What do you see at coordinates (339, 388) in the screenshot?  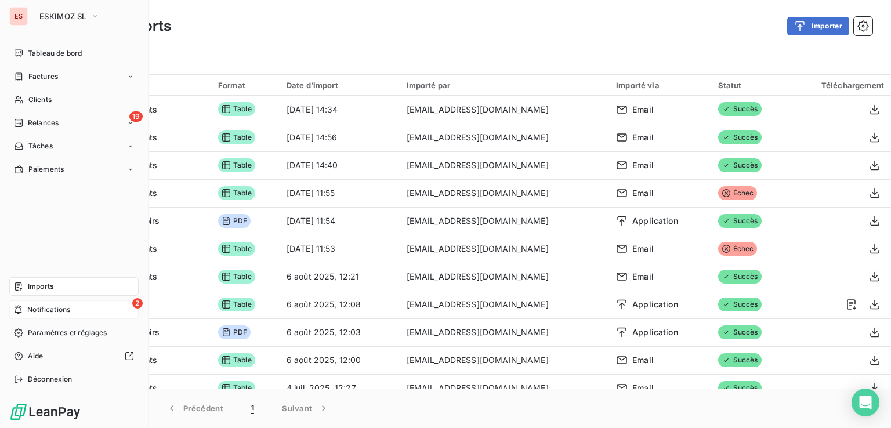 I see `td: 4 juil. 2025, 12:27` at bounding box center [339, 388].